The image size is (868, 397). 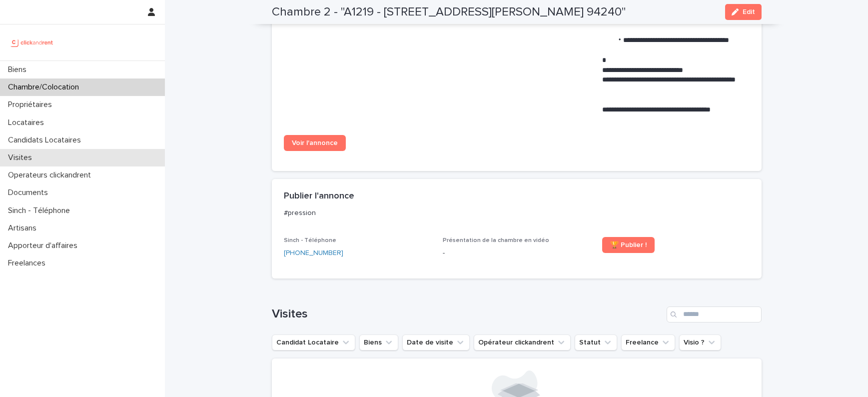 I want to click on span: Présentation de la chambre en vidéo, so click(x=496, y=240).